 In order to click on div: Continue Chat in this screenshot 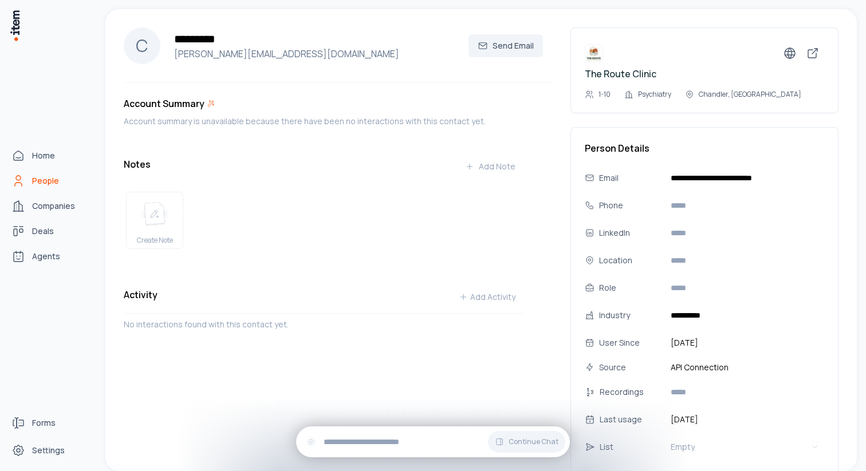, I will do `click(433, 442)`.